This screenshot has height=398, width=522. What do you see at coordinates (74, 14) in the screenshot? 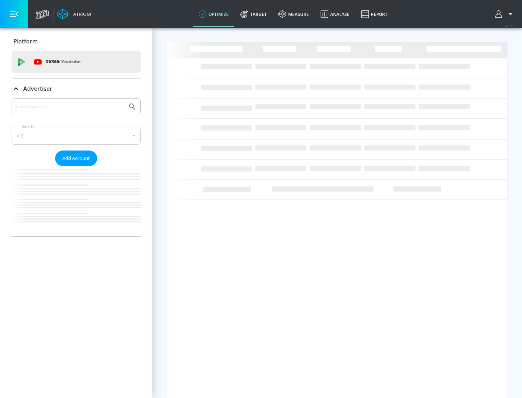
I see `a: Atrium` at bounding box center [74, 14].